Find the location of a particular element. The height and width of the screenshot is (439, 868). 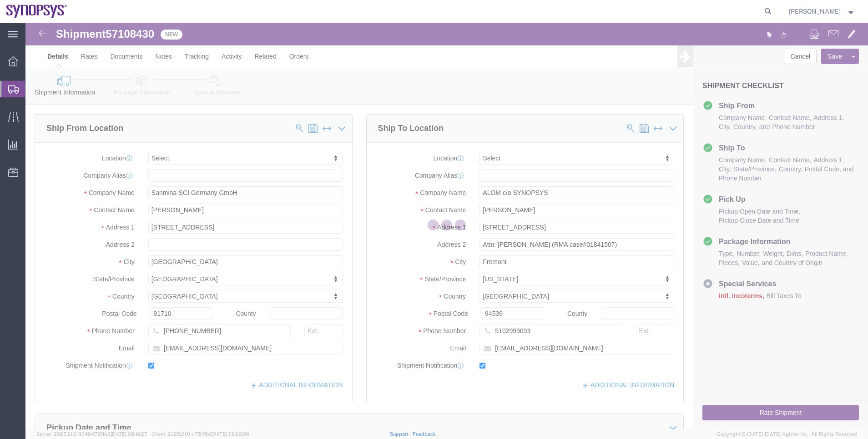

a: Feedback is located at coordinates (424, 434).